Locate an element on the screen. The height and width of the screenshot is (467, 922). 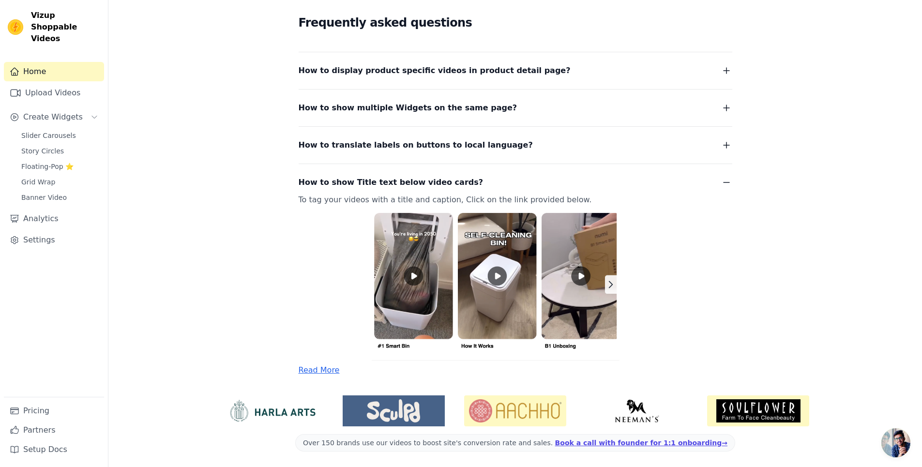
button: How to show Title text below video cards? is located at coordinates (515, 182).